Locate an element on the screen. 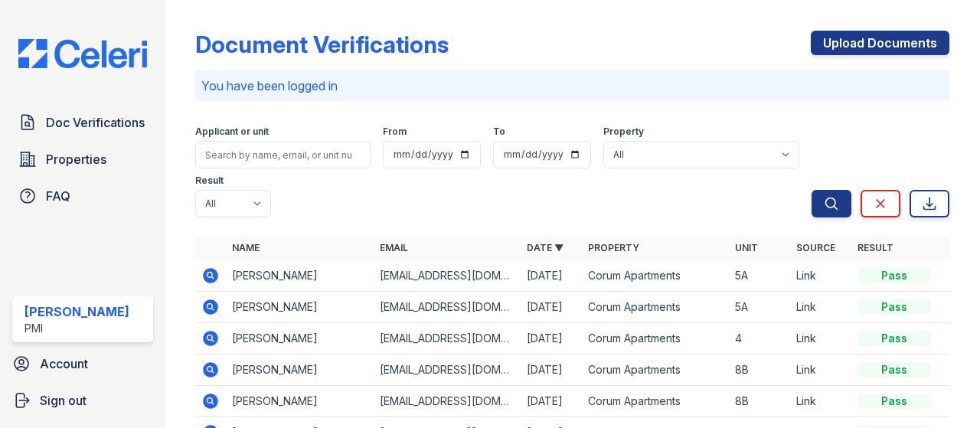 The width and height of the screenshot is (980, 428). a: Name is located at coordinates (246, 248).